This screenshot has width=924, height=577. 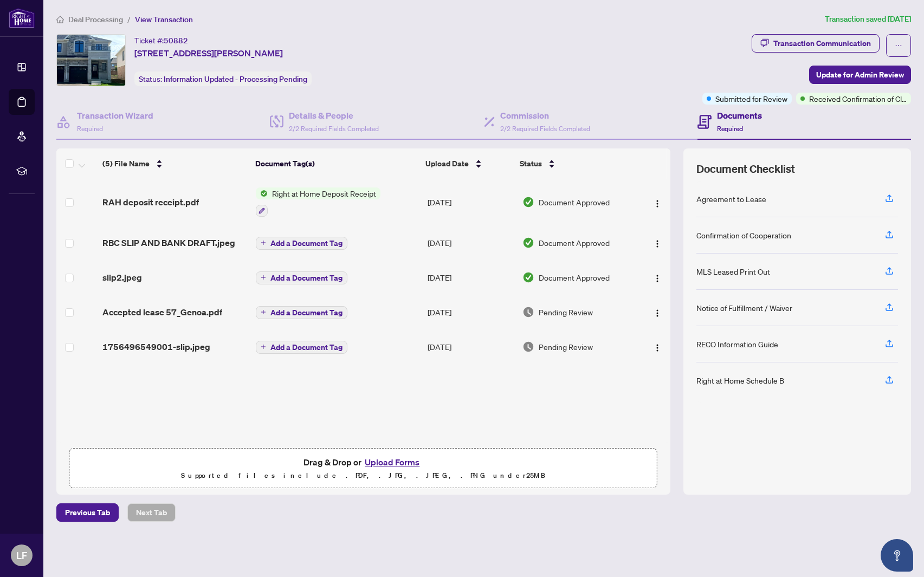 What do you see at coordinates (87, 513) in the screenshot?
I see `button: Previous Tab` at bounding box center [87, 513].